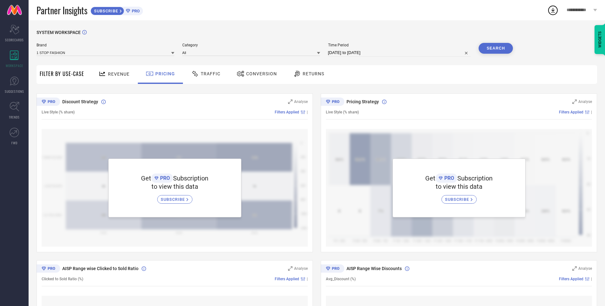 This screenshot has height=306, width=605. What do you see at coordinates (14, 91) in the screenshot?
I see `span: SUGGESTIONS` at bounding box center [14, 91].